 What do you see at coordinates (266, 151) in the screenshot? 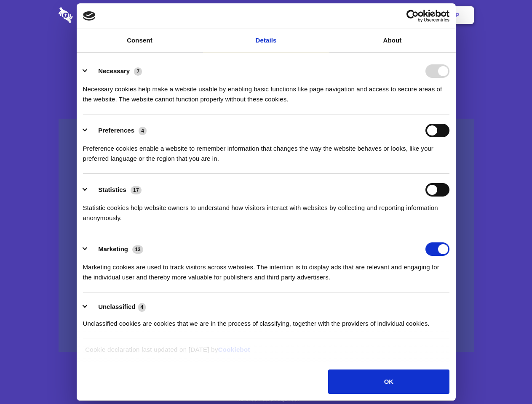
I see `div: Preference cookies enable a website to remember information that changes the way the website beha...` at bounding box center [266, 151].